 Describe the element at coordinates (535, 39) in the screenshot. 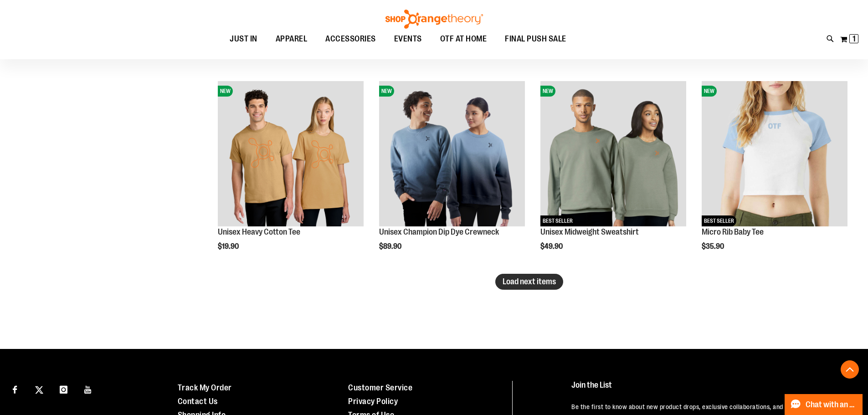

I see `a: FINAL PUSH SALE` at that location.